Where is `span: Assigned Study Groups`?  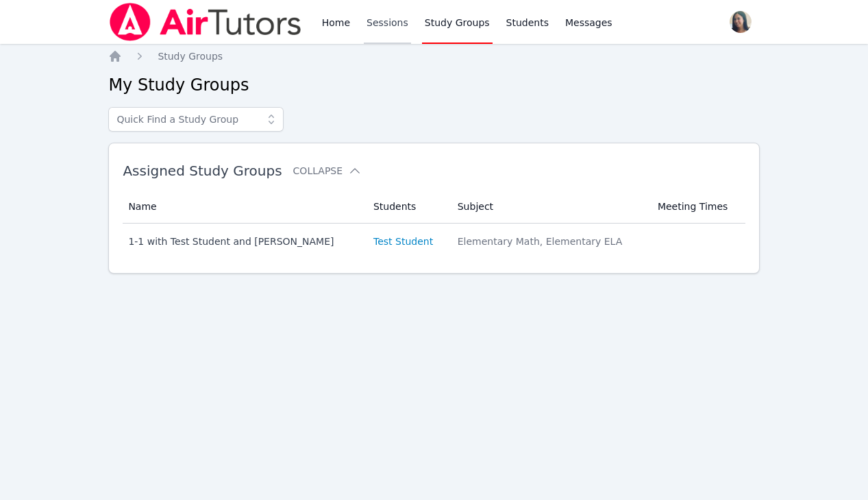 span: Assigned Study Groups is located at coordinates (202, 171).